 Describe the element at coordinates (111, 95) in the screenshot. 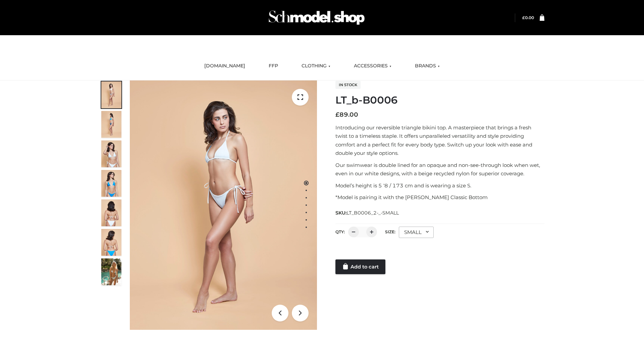

I see `img: ArielClassicBikiniTop_CloudNine_AzureSky_OW114ECO_1-scaled.jpg` at that location.